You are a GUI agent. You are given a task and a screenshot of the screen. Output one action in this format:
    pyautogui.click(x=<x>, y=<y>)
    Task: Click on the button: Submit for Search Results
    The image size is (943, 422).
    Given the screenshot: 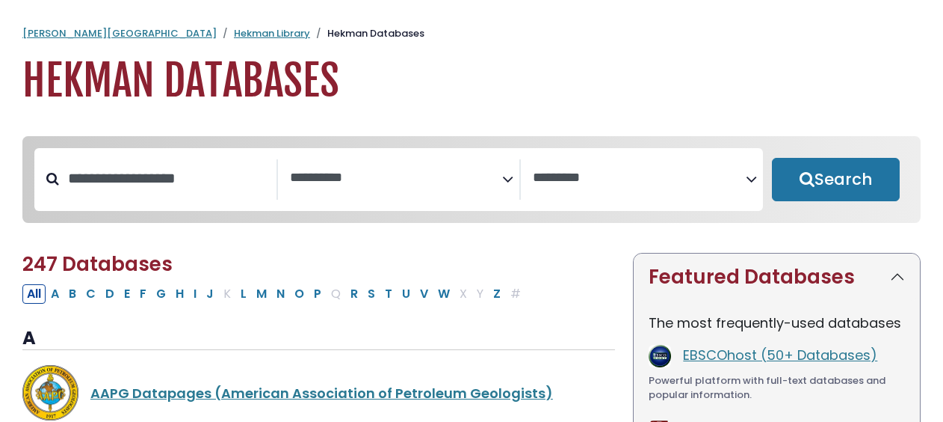 What is the action you would take?
    pyautogui.click(x=836, y=179)
    